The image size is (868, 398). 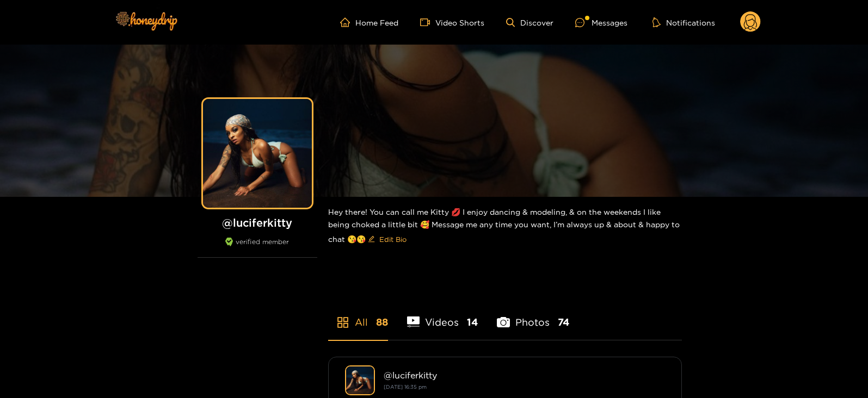 I want to click on div: verified member, so click(x=257, y=247).